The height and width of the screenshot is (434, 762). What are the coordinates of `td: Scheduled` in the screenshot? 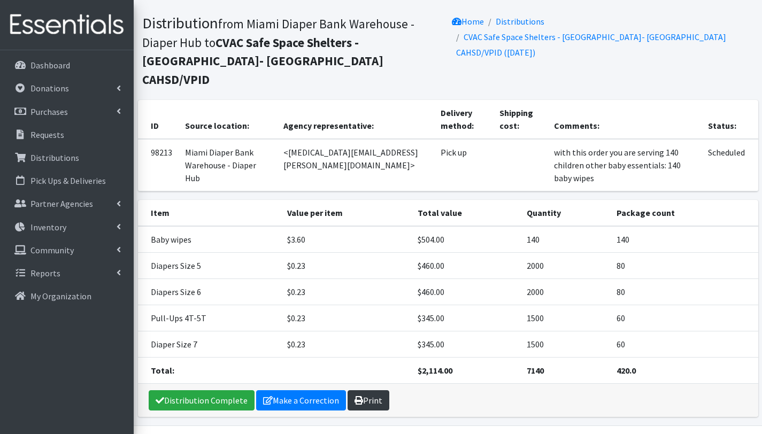 It's located at (729, 165).